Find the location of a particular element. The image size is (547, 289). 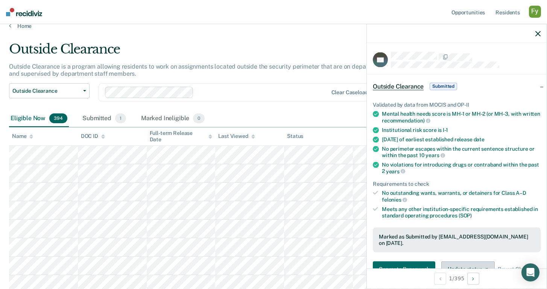

div: 1 / 395 is located at coordinates (457, 278).